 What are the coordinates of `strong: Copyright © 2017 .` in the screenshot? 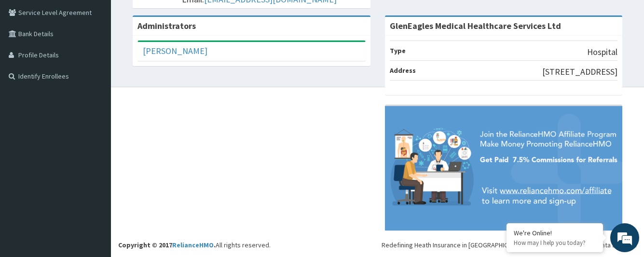 It's located at (167, 245).